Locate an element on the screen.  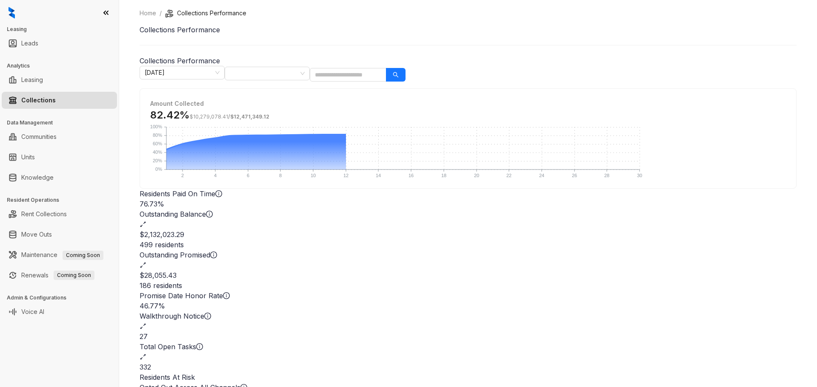
div: Outstanding Balance is located at coordinates (468, 214).